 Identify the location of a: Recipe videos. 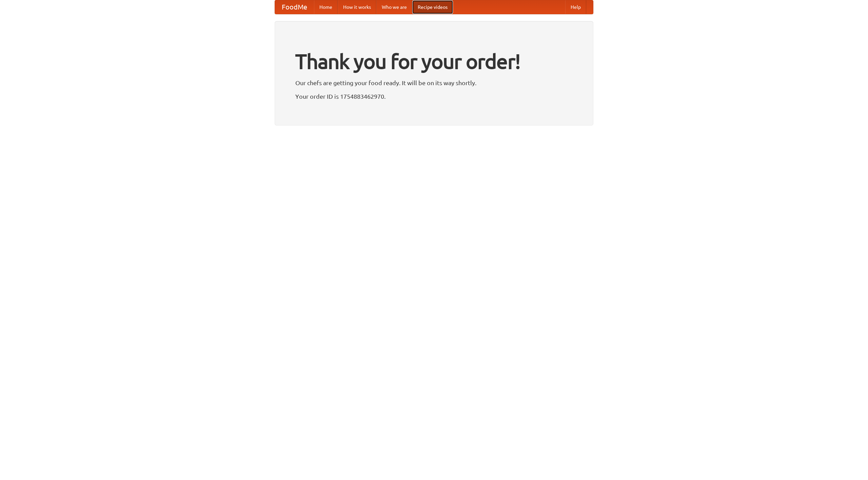
(433, 7).